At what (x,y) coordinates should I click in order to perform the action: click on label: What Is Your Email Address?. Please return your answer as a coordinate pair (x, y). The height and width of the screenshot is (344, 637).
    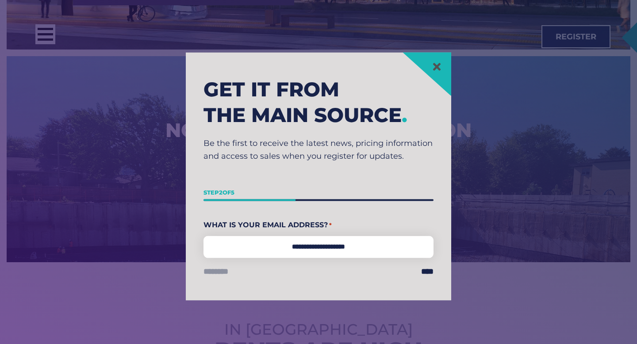
    Looking at the image, I should click on (318, 226).